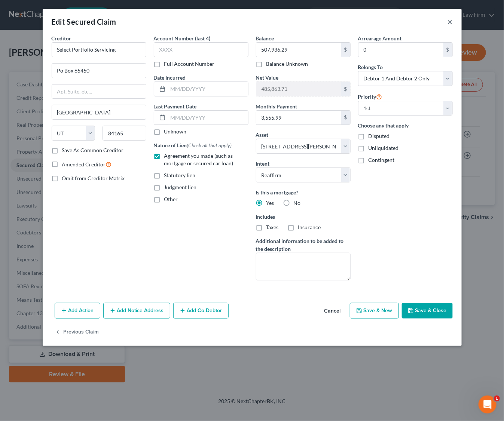 The width and height of the screenshot is (504, 421). What do you see at coordinates (374, 311) in the screenshot?
I see `button: Save & New` at bounding box center [374, 311].